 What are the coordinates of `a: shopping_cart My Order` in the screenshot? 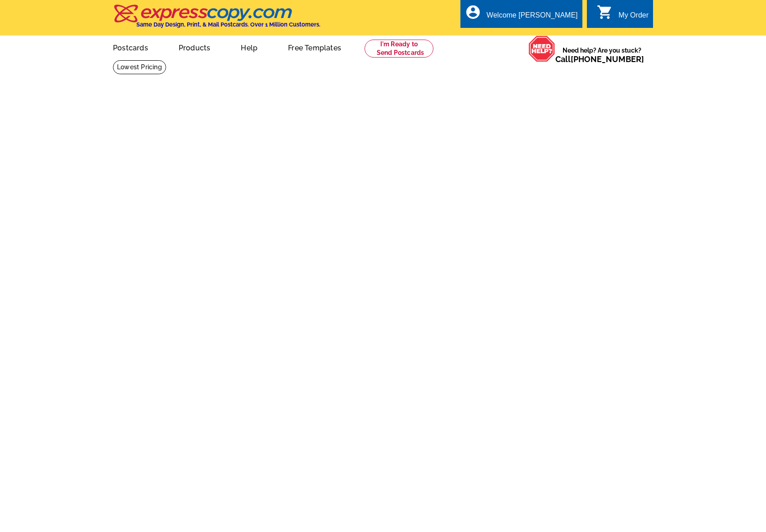 It's located at (622, 15).